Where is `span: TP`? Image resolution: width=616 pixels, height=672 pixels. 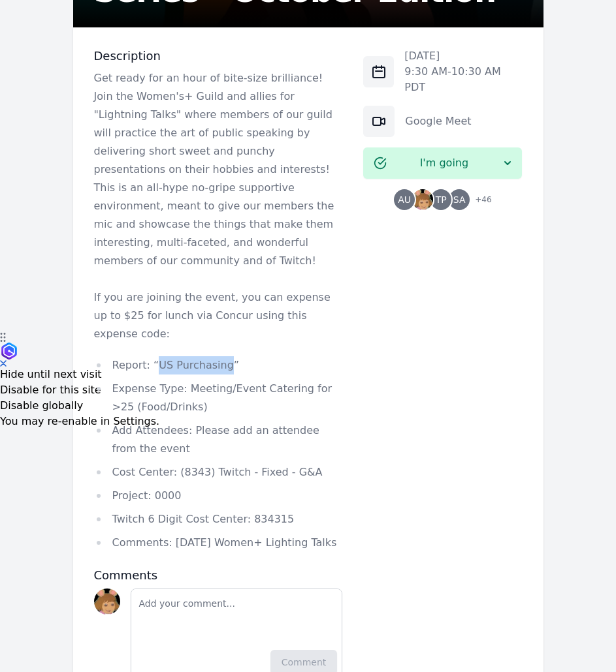
span: TP is located at coordinates (440, 200).